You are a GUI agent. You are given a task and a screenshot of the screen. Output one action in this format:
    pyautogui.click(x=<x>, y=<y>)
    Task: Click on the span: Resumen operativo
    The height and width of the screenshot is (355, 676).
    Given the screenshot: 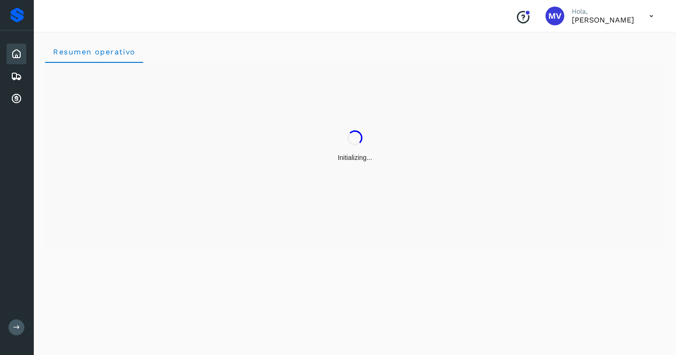 What is the action you would take?
    pyautogui.click(x=94, y=52)
    